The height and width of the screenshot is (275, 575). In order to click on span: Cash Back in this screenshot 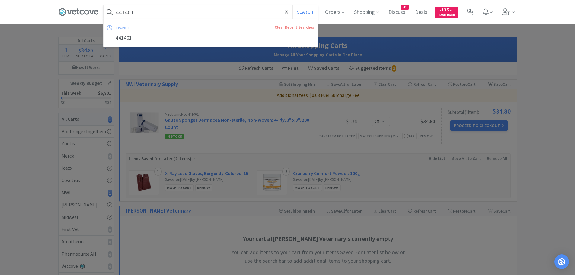, I will do `click(446, 15)`.